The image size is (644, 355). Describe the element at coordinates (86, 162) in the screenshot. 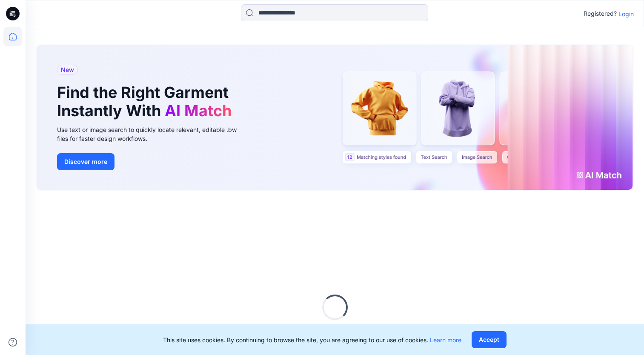

I see `a: Discover more` at that location.